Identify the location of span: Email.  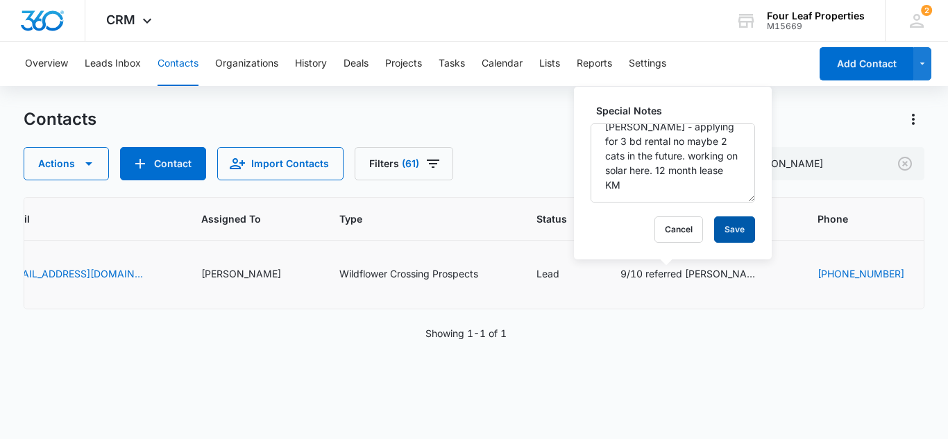
(76, 219).